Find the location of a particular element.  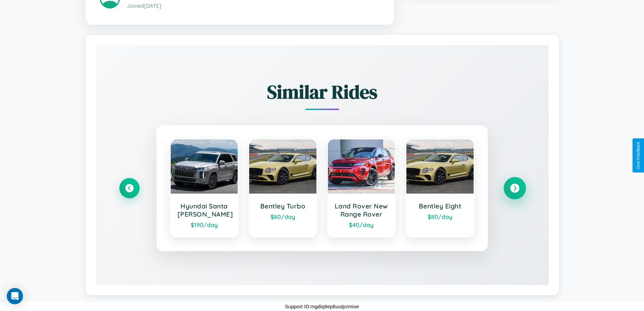

h2: Similar Rides is located at coordinates (322, 92).